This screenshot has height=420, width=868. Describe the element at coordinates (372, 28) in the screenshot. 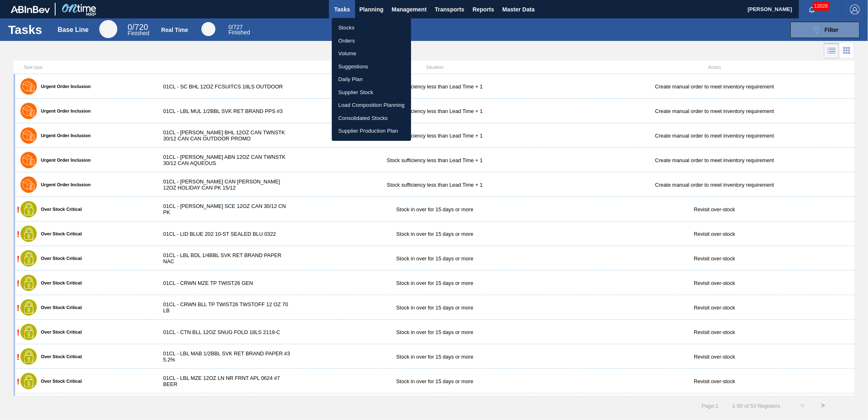

I see `li: Stocks` at that location.